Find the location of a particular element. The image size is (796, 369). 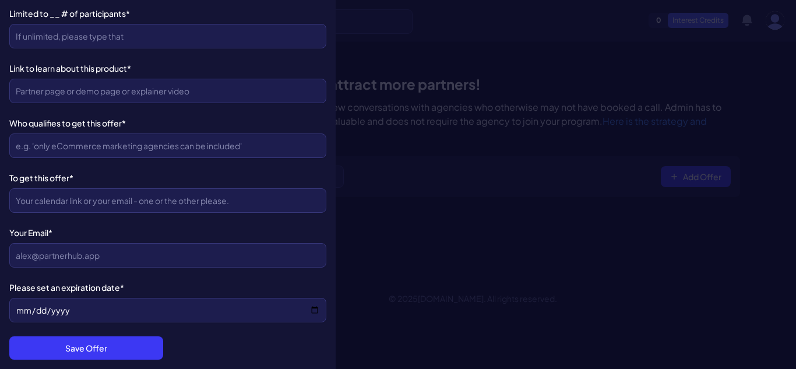

label: Link to learn about this product* is located at coordinates (168, 68).